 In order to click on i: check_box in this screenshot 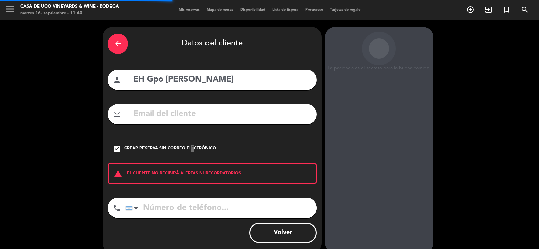, I will do `click(117, 149)`.